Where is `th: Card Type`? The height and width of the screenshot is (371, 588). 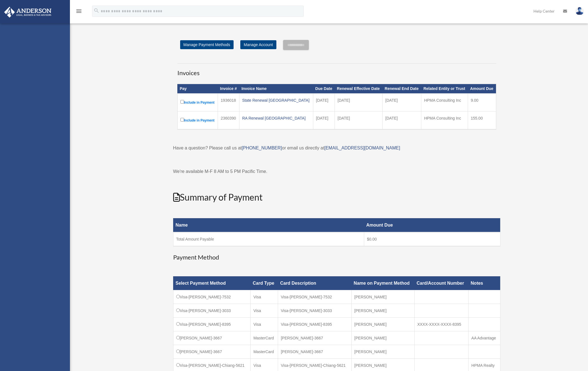 th: Card Type is located at coordinates (264, 283).